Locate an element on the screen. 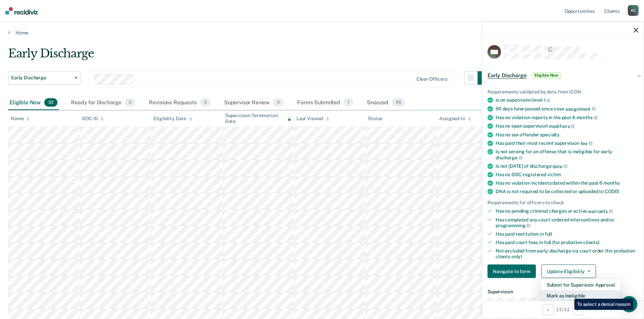  span: full is located at coordinates (548, 234).